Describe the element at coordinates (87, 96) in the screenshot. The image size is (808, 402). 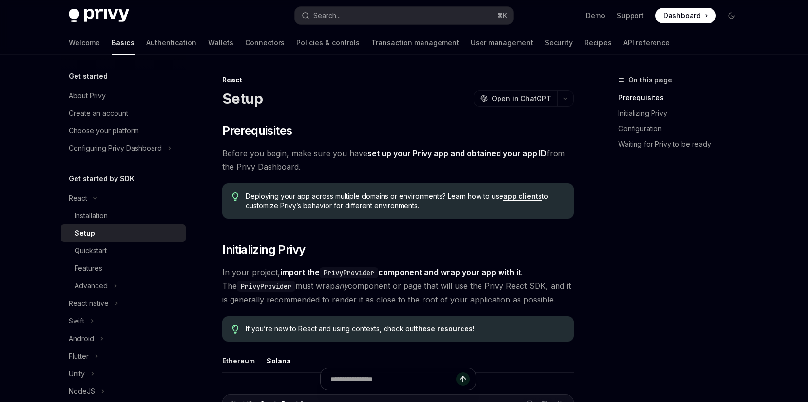
I see `div: About Privy` at that location.